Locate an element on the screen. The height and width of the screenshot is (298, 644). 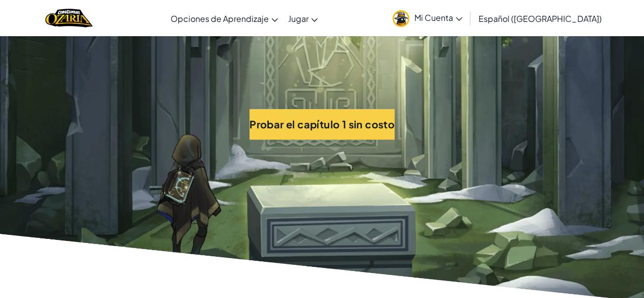
a: Mi Cuenta is located at coordinates (427, 18).